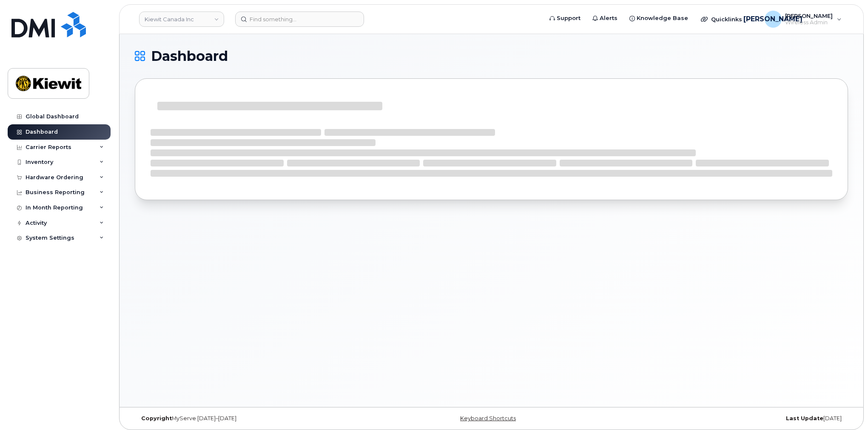 Image resolution: width=868 pixels, height=430 pixels. I want to click on strong: Last Update, so click(805, 418).